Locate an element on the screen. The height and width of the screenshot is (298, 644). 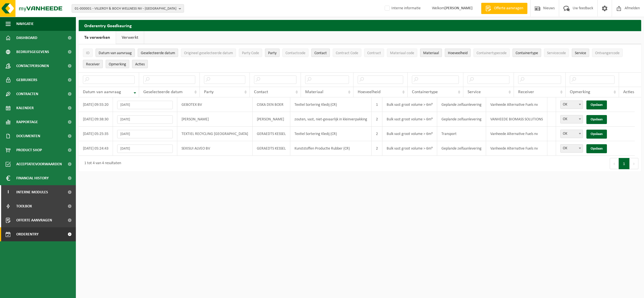
button: IDID: Activate to sort is located at coordinates (88, 53).